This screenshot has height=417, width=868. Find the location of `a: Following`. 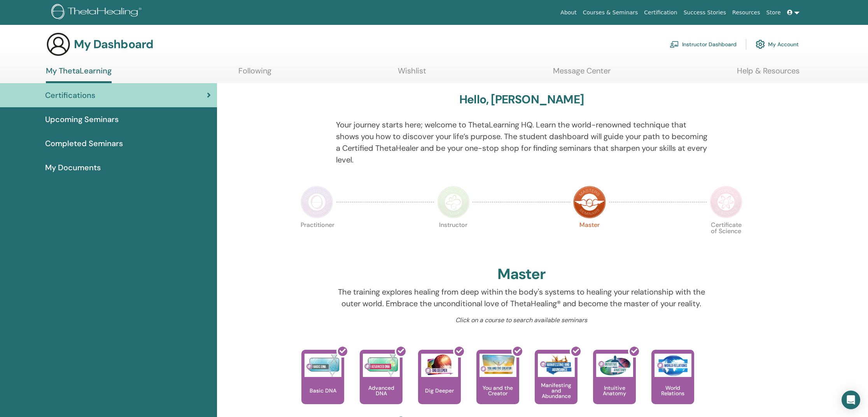

a: Following is located at coordinates (255, 74).